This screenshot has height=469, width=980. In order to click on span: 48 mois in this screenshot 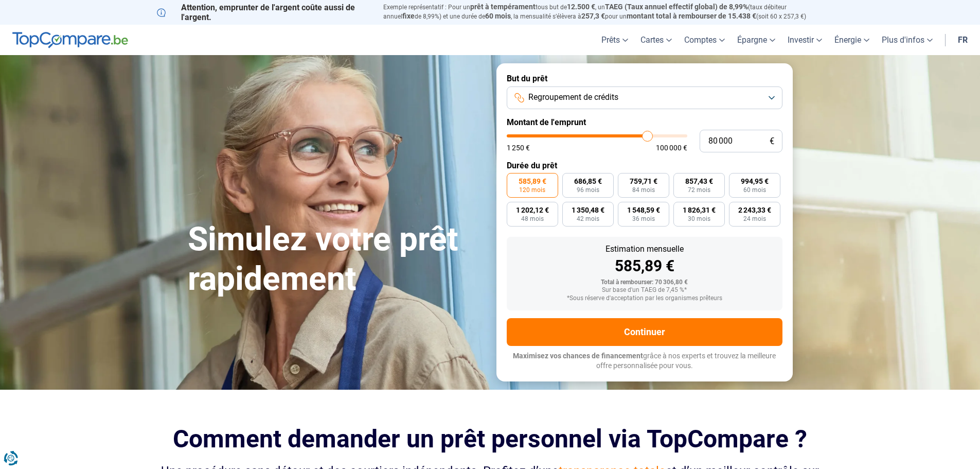, I will do `click(532, 219)`.